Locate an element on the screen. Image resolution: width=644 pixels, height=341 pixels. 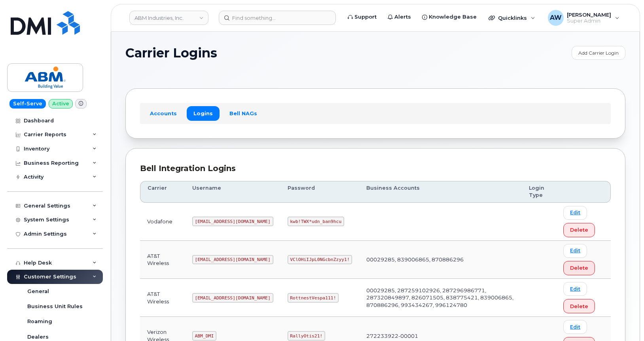
code: kwb!TWX*udn_ban9hcu is located at coordinates (316, 221).